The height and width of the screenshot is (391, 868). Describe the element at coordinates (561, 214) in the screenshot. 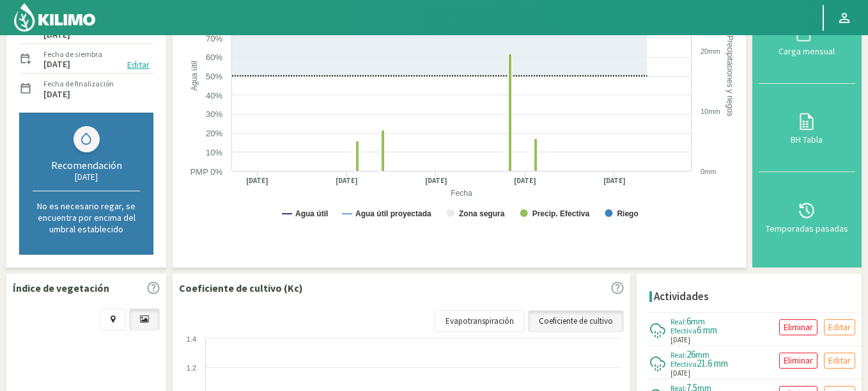

I see `text: Precip. Efectiva` at that location.